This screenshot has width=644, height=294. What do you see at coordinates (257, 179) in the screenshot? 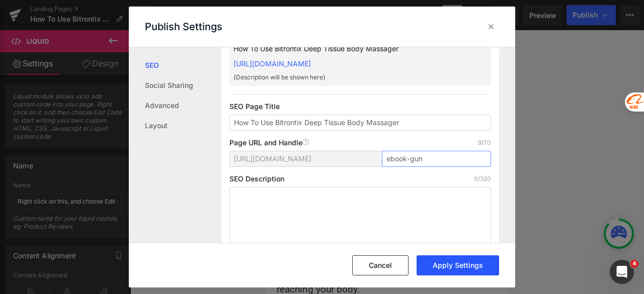
I see `p: SEO Description` at bounding box center [257, 179].